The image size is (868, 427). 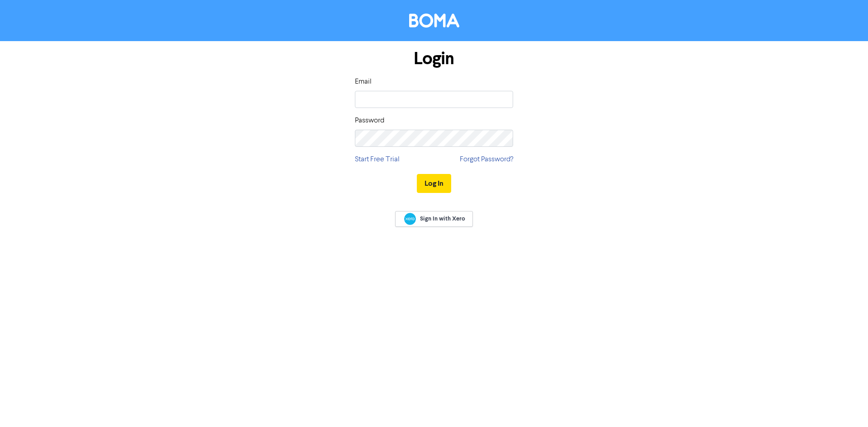 What do you see at coordinates (442, 219) in the screenshot?
I see `span: Sign In with Xero` at bounding box center [442, 219].